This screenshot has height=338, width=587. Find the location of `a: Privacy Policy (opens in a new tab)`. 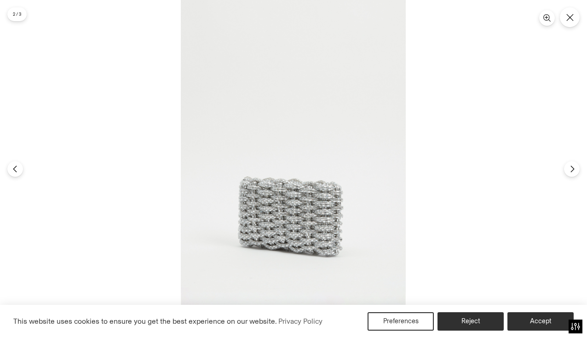

a: Privacy Policy (opens in a new tab) is located at coordinates (300, 321).